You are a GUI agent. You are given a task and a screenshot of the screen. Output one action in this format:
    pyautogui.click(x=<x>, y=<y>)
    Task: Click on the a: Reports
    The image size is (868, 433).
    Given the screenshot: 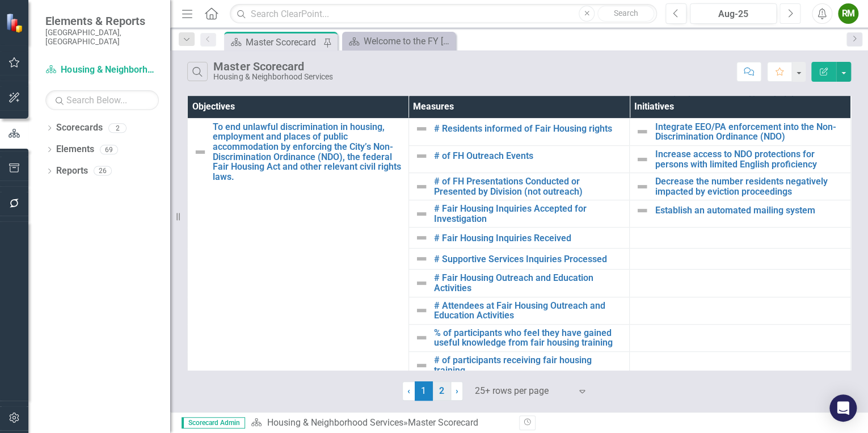 What is the action you would take?
    pyautogui.click(x=72, y=171)
    